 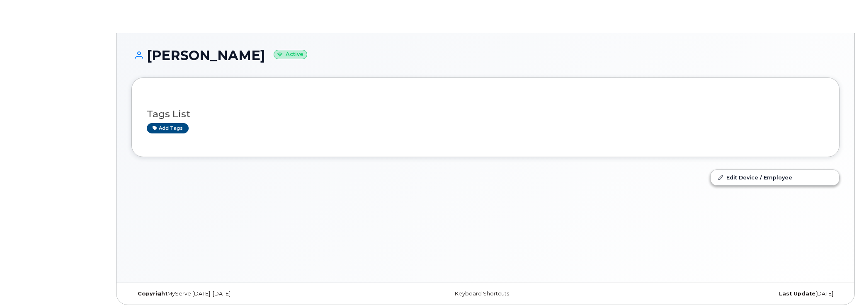 What do you see at coordinates (168, 128) in the screenshot?
I see `a: Add tags` at bounding box center [168, 128].